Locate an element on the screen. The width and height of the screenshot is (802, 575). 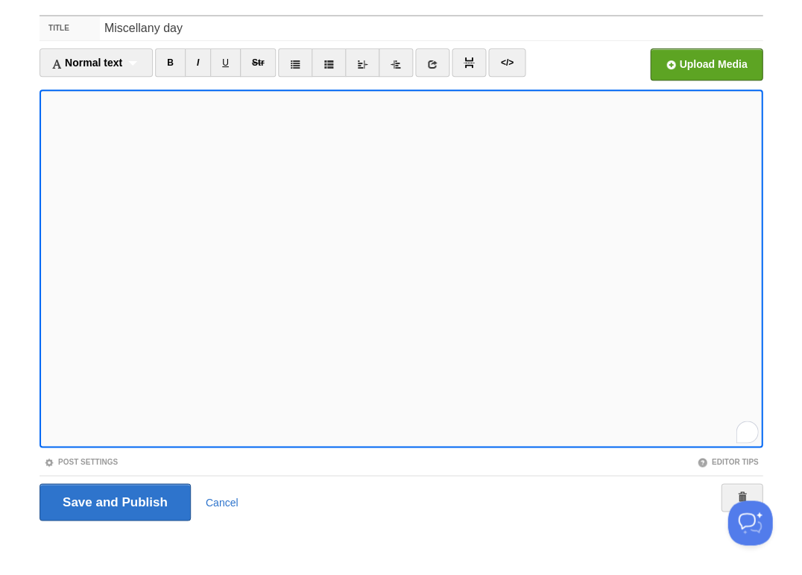
a: I is located at coordinates (198, 63).